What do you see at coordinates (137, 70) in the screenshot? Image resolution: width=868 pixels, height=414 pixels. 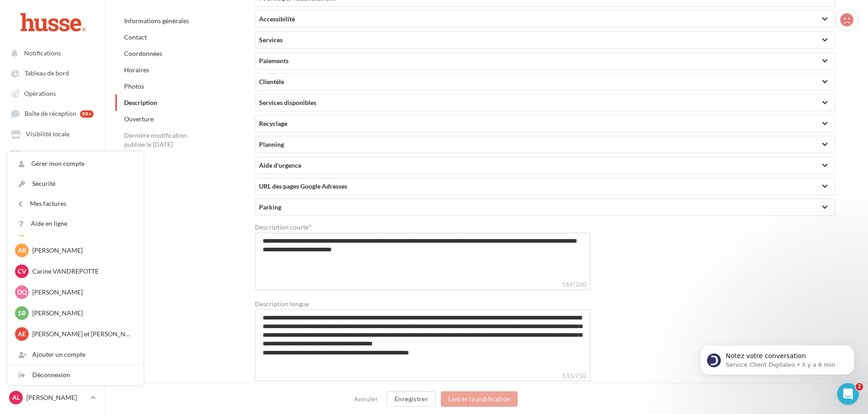 I see `a: Horaires` at bounding box center [137, 70].